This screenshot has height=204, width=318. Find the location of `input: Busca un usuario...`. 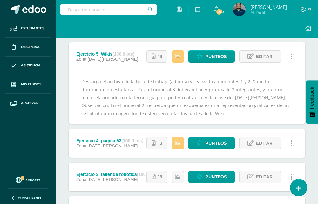

input: Busca un usuario... is located at coordinates (108, 10).